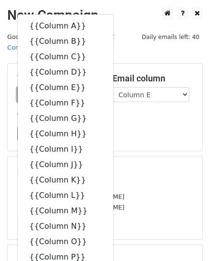 The height and width of the screenshot is (261, 210). What do you see at coordinates (171, 37) in the screenshot?
I see `span: Daily emails left: 40` at bounding box center [171, 37].